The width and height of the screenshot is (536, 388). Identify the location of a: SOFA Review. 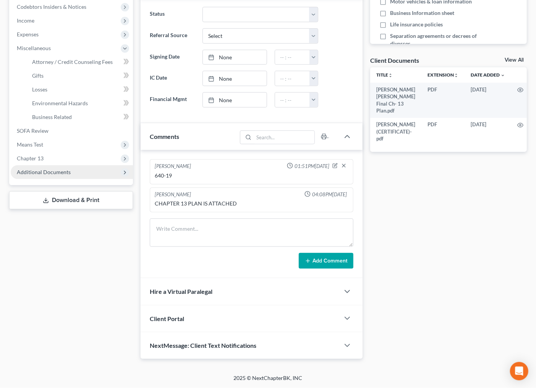
(72, 131).